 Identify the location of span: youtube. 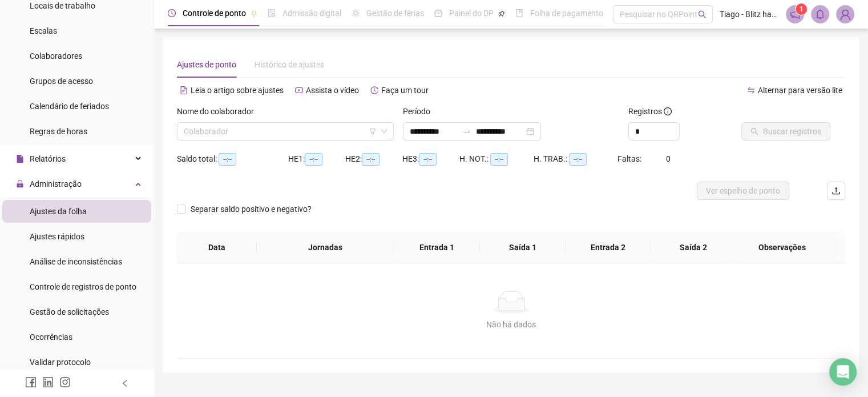
(299, 90).